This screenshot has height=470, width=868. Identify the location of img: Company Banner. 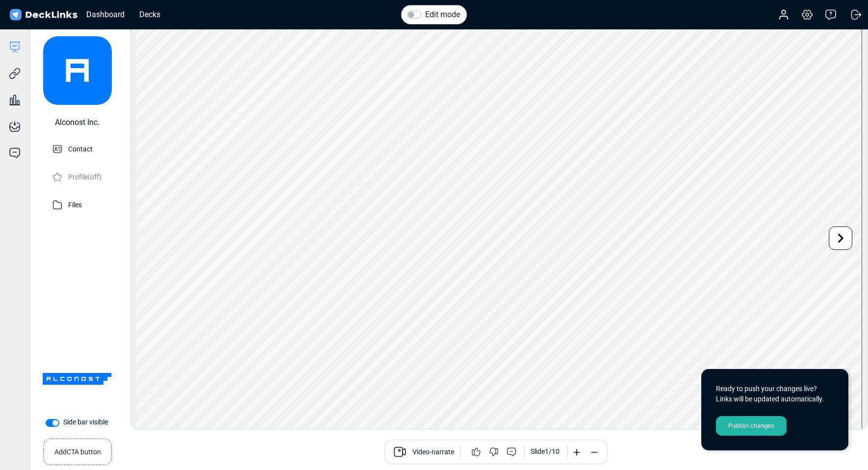
(77, 379).